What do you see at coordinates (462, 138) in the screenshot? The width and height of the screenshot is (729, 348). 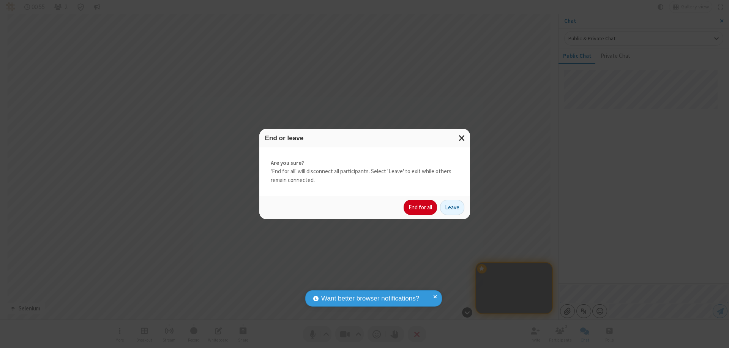 I see `button: Close modal` at bounding box center [462, 138].